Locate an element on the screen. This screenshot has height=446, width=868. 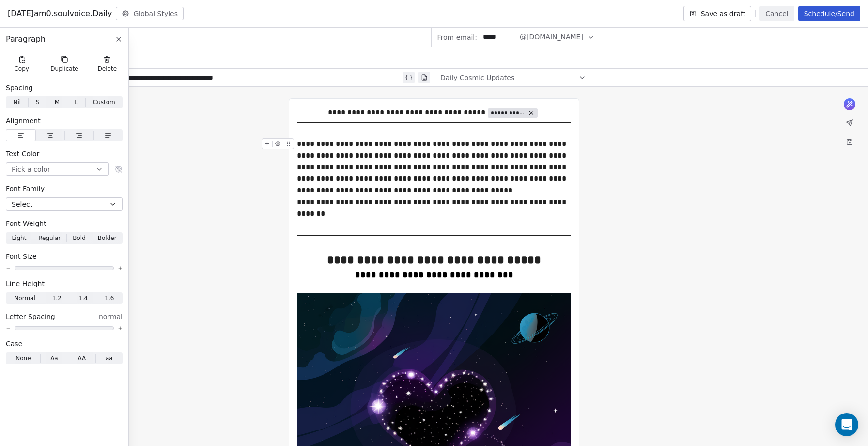
span: 1.4 is located at coordinates (83, 298).